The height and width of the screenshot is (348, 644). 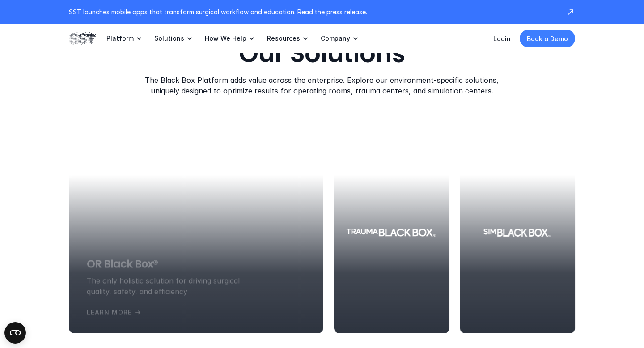 What do you see at coordinates (336, 39) in the screenshot?
I see `p: Company` at bounding box center [336, 39].